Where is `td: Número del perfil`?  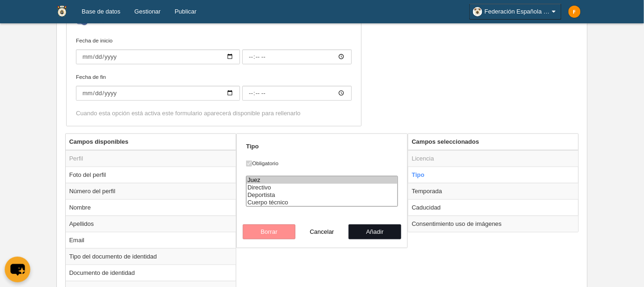 td: Número del perfil is located at coordinates (151, 191).